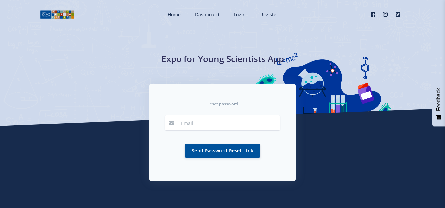 This screenshot has width=445, height=208. What do you see at coordinates (174, 14) in the screenshot?
I see `span: Home` at bounding box center [174, 14].